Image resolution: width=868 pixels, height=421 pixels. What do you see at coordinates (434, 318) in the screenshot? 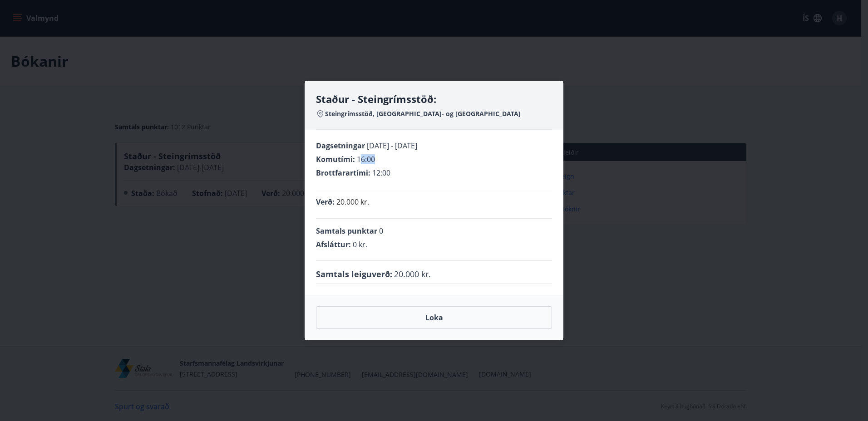
I see `button: Loka` at bounding box center [434, 318].